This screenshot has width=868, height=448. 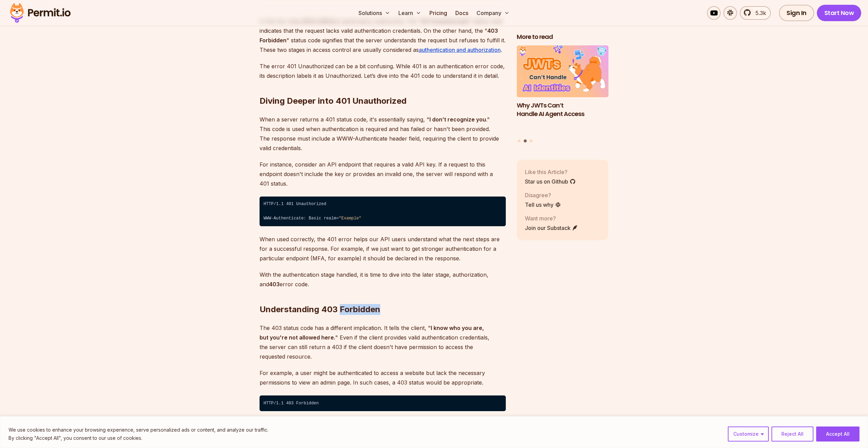 I want to click on span: 5.3k, so click(x=759, y=13).